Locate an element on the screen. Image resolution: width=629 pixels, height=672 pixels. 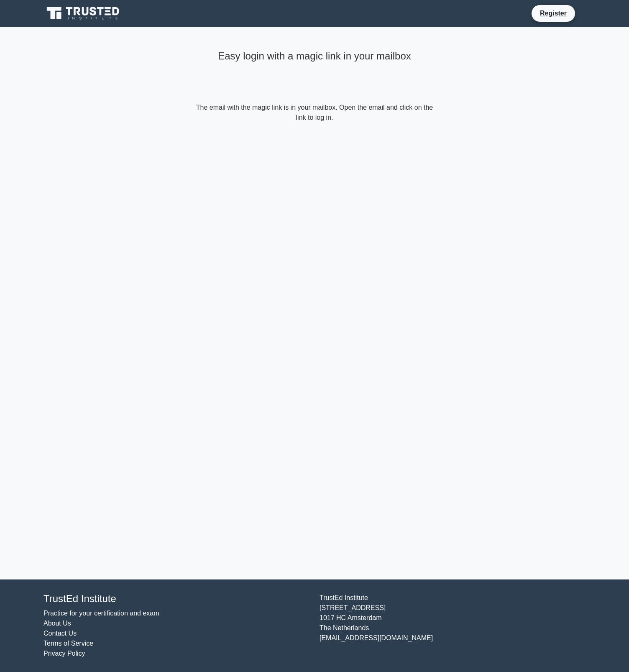
a: Terms of Service is located at coordinates (69, 643).